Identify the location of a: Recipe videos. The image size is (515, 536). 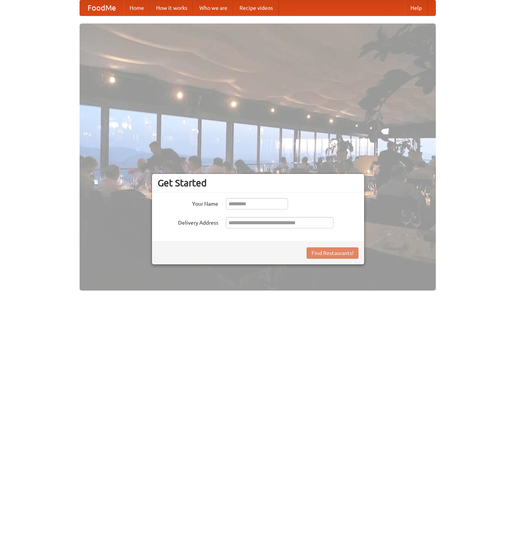
(256, 8).